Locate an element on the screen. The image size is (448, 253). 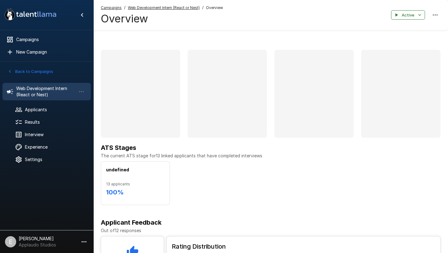
b: undefined is located at coordinates (118, 169).